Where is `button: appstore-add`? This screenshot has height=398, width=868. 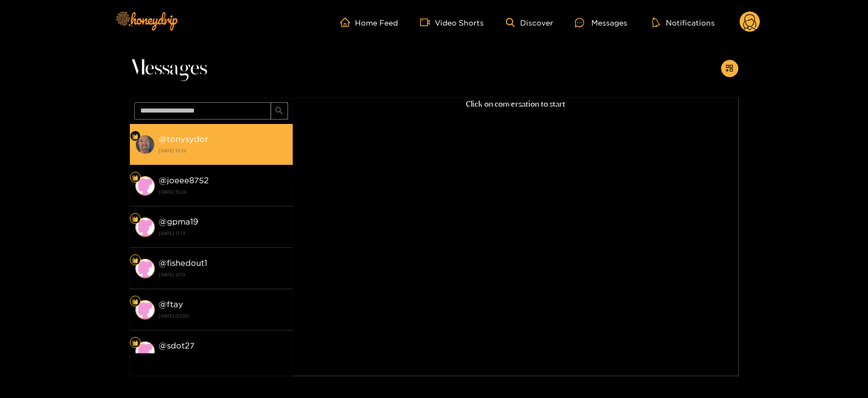 button: appstore-add is located at coordinates (730, 68).